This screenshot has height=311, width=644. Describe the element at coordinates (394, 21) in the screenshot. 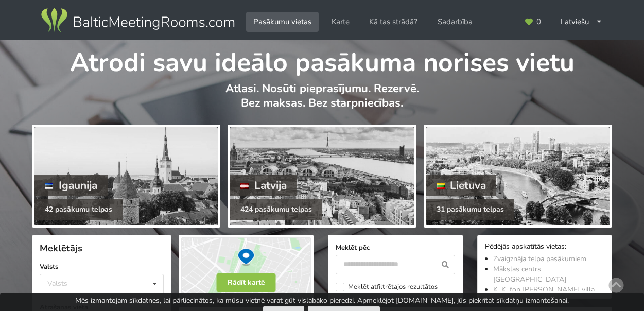

I see `a: Kā tas strādā?` at that location.